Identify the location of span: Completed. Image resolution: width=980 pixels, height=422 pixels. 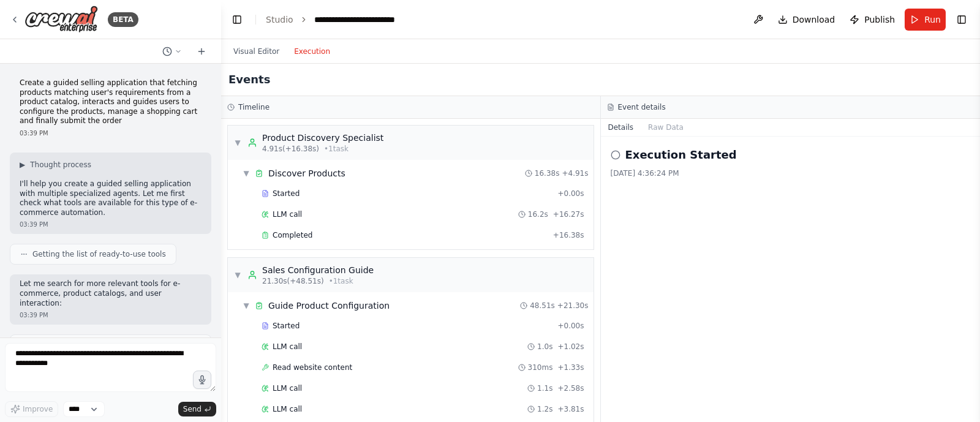
(292, 235).